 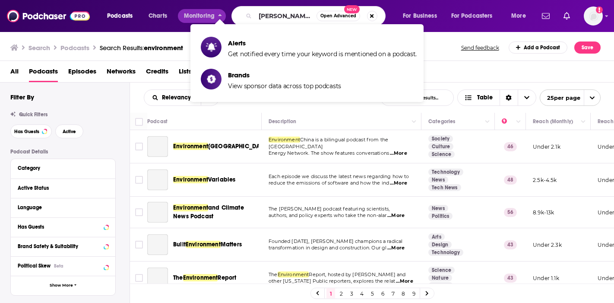 What do you see at coordinates (510, 146) in the screenshot?
I see `p: 46` at bounding box center [510, 146].